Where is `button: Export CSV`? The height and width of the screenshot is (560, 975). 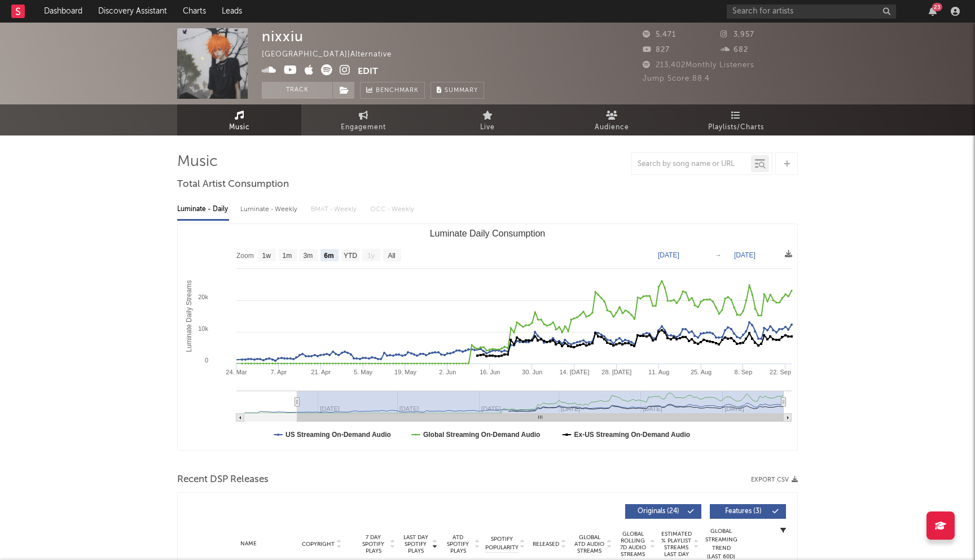 button: Export CSV is located at coordinates (774, 479).